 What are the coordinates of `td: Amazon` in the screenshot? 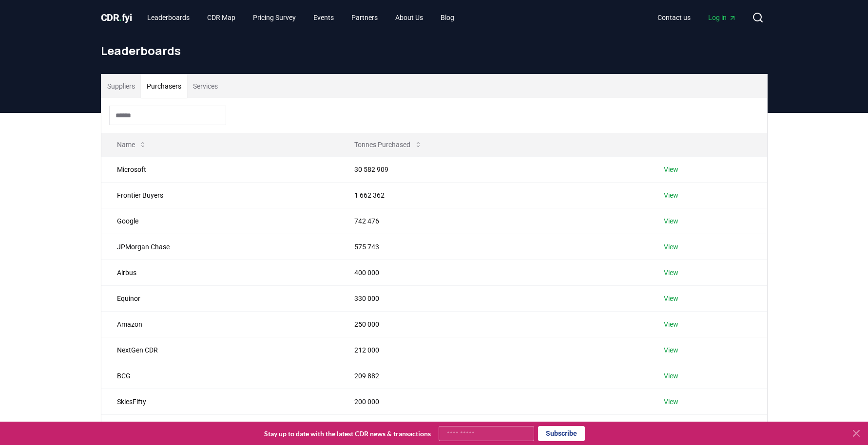 It's located at (220, 324).